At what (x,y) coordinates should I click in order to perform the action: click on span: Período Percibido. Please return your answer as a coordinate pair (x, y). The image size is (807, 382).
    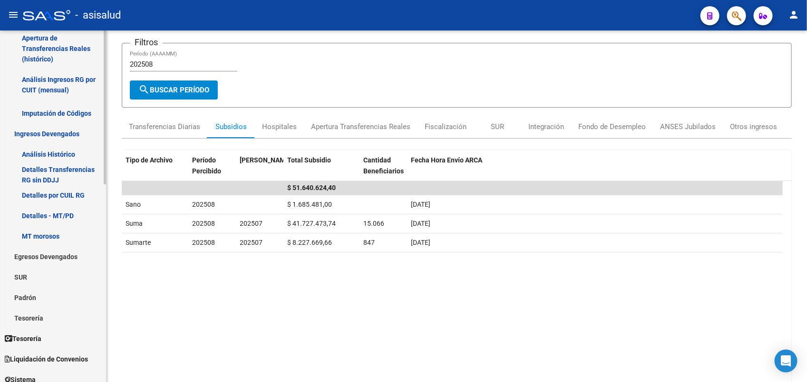
    Looking at the image, I should click on (206, 165).